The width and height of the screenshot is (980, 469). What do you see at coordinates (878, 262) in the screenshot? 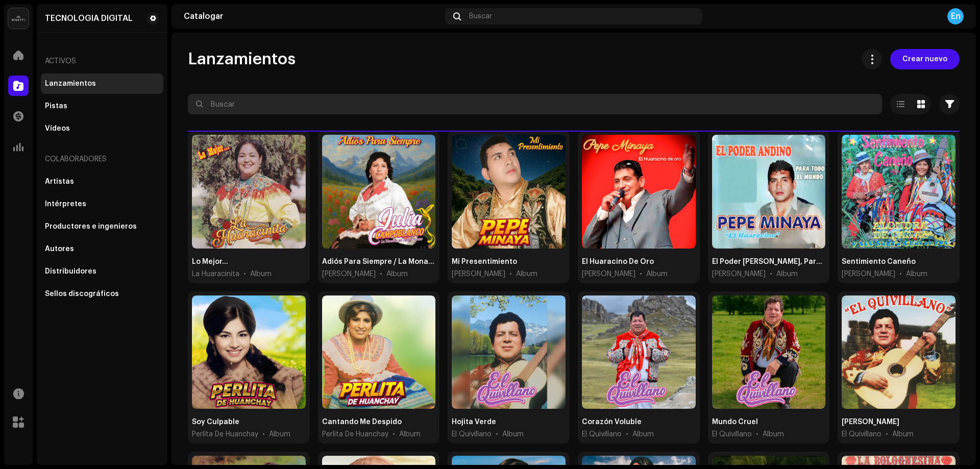
I see `div: Sentimiento Caneño` at bounding box center [878, 262].